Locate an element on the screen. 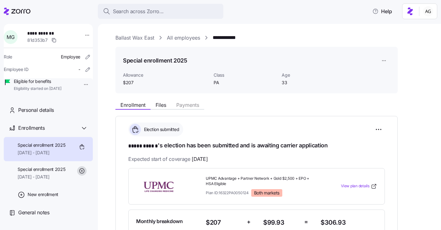 The width and height of the screenshot is (441, 230). span: Expected start of coverage is located at coordinates (168, 159).